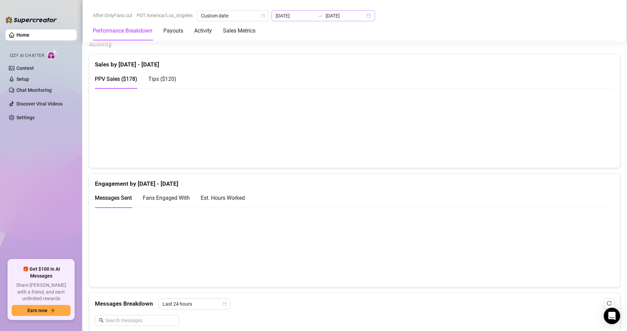  I want to click on span: Earn now, so click(37, 310).